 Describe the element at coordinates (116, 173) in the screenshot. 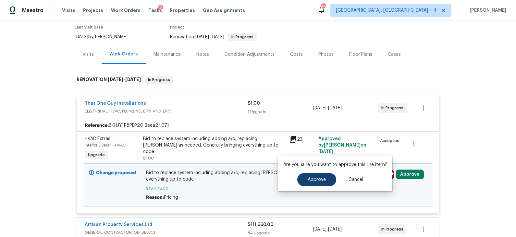

I see `b: Change proposed` at that location.